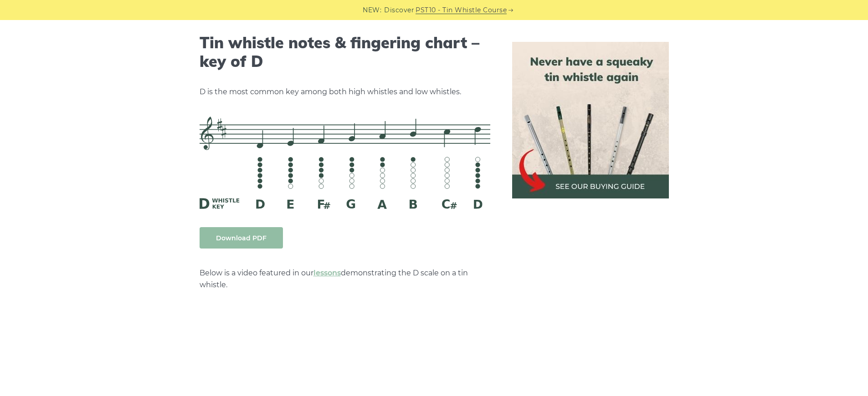 Image resolution: width=868 pixels, height=396 pixels. I want to click on span: Discover, so click(399, 10).